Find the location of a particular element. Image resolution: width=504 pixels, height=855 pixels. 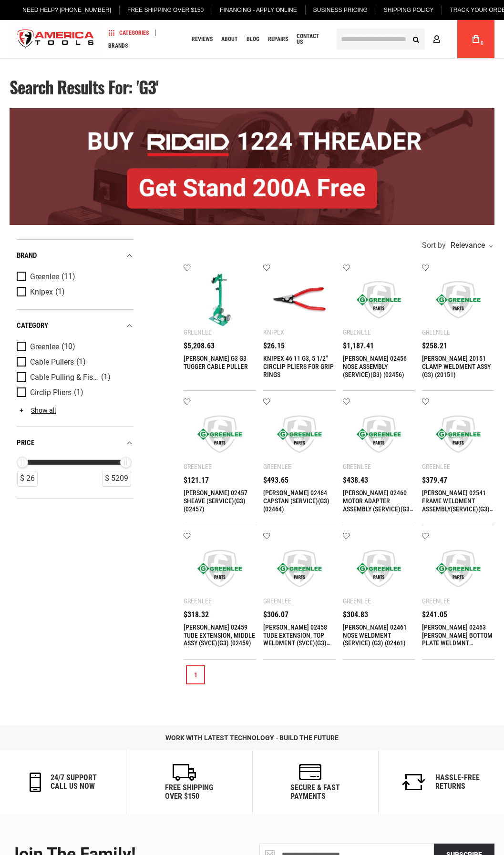

img: Greenlee 02457 SHEAVE (SERVICE)(G3) (02457) is located at coordinates (220, 434).